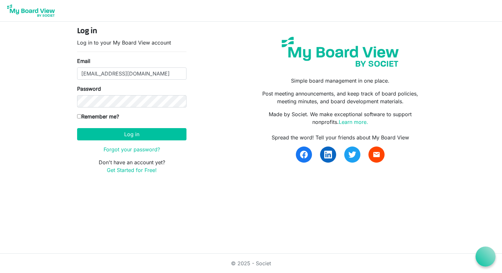 This screenshot has width=502, height=273. I want to click on p: Made by Societ. We make exceptional software to support nonprofits., so click(340, 118).